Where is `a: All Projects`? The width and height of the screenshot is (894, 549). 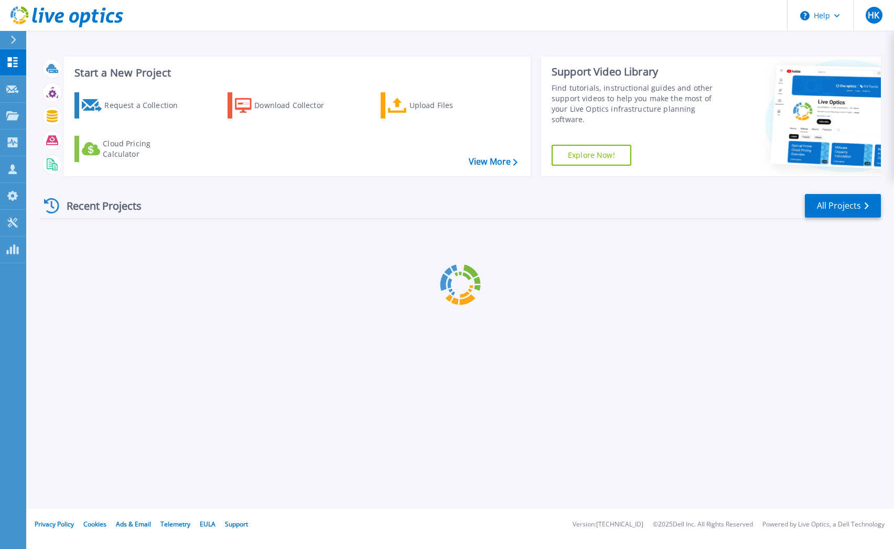
a: All Projects is located at coordinates (842, 205).